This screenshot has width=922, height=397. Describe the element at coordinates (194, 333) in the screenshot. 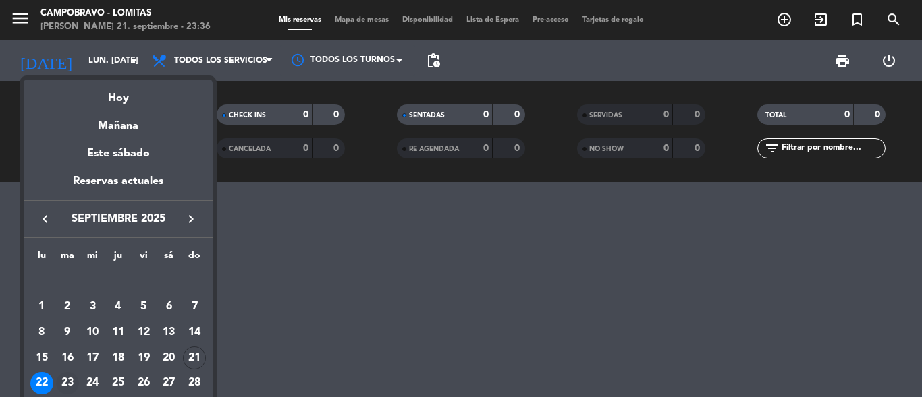

I see `div: 14` at that location.